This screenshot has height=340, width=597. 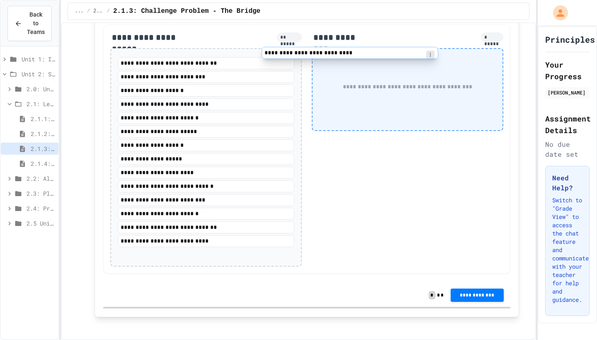 What do you see at coordinates (43, 134) in the screenshot?
I see `span: 2.1.2: Learning to Solve Hard Problems` at bounding box center [43, 134].